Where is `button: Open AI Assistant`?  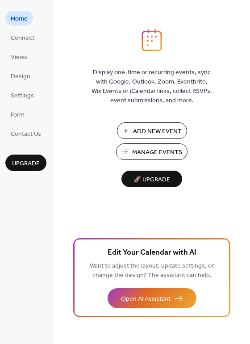 button: Open AI Assistant is located at coordinates (152, 298).